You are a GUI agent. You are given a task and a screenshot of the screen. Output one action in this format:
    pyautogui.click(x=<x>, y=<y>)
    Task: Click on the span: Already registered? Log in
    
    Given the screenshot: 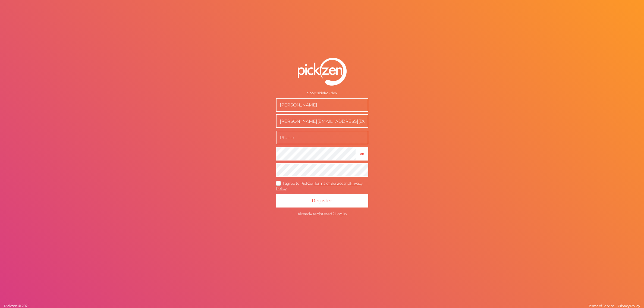 What is the action you would take?
    pyautogui.click(x=322, y=214)
    